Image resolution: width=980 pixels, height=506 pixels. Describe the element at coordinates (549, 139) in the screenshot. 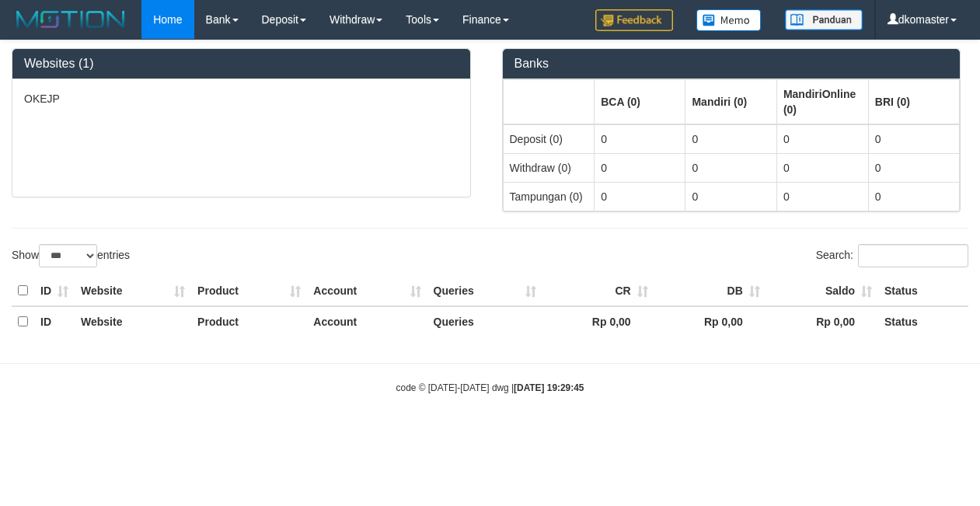

I see `td: Deposit (0)` at that location.